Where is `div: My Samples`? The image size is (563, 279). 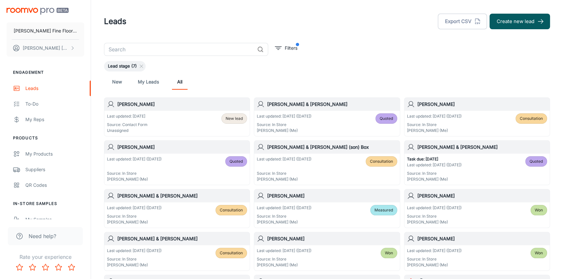 div: My Samples is located at coordinates (55, 220).